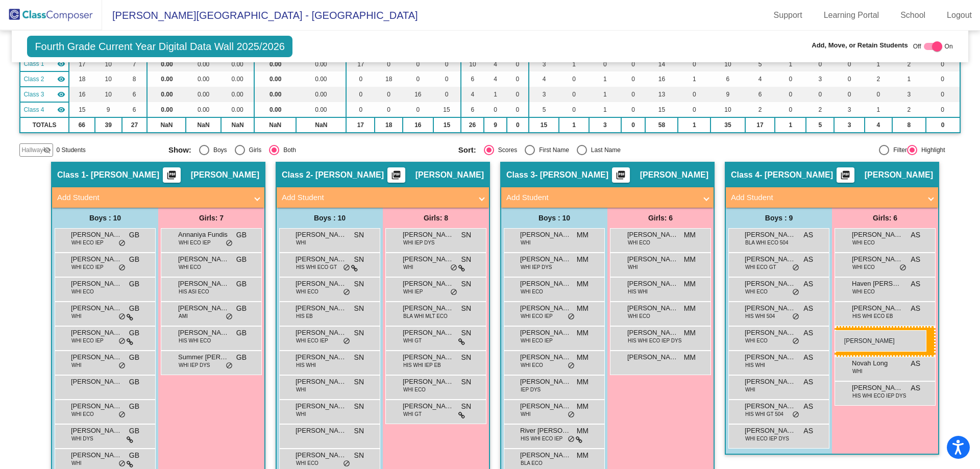  What do you see at coordinates (767, 242) in the screenshot?
I see `span: BLA WHI ECO 504` at bounding box center [767, 242].